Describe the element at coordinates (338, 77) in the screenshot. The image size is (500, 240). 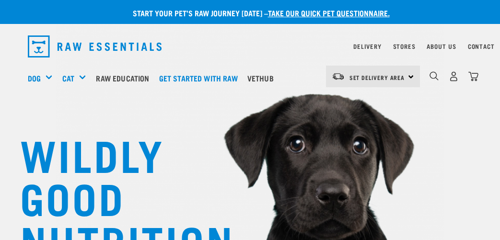
I see `img: van-moving.png` at that location.